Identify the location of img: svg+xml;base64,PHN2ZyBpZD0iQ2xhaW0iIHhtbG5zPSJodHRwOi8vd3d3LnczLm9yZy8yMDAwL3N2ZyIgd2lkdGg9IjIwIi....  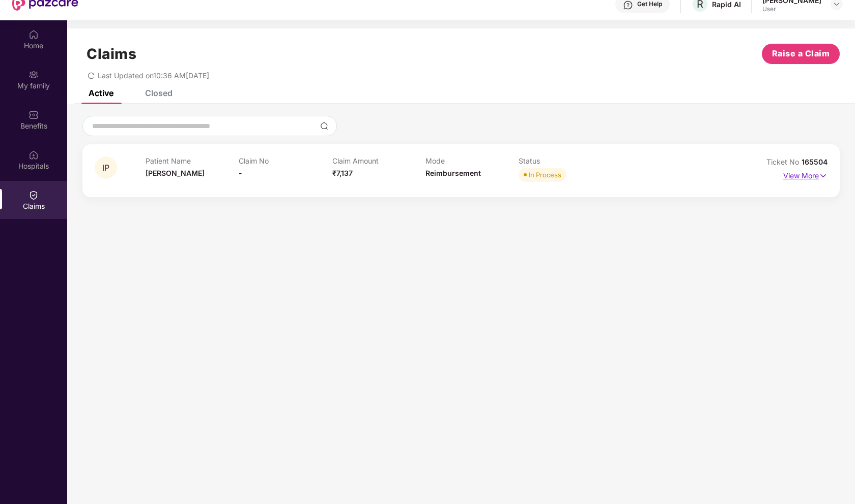
(33, 196).